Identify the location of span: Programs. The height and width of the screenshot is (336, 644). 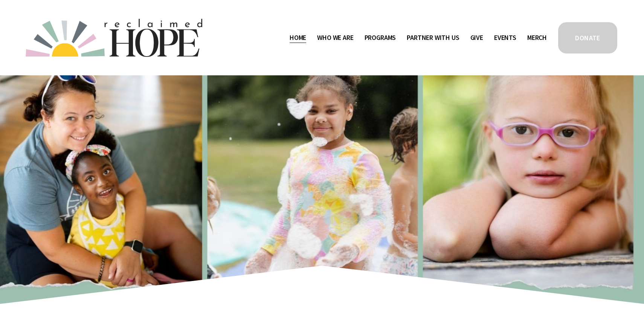
(380, 38).